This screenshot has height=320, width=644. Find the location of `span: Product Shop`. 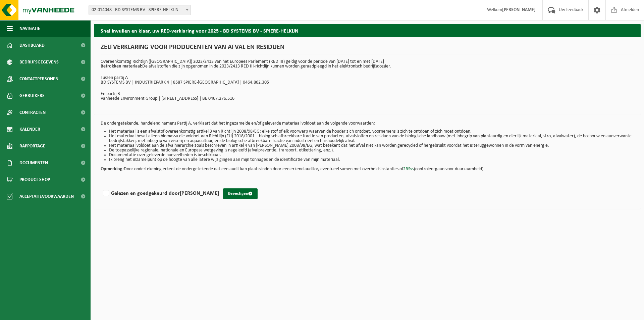

span: Product Shop is located at coordinates (34, 180).